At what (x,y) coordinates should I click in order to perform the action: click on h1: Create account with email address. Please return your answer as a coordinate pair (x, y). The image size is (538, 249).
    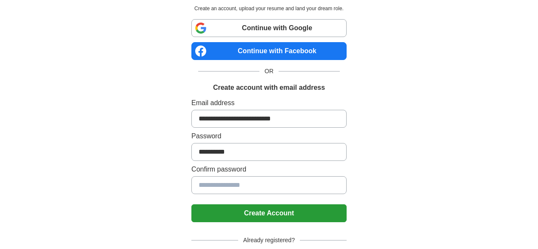
    Looking at the image, I should click on (269, 88).